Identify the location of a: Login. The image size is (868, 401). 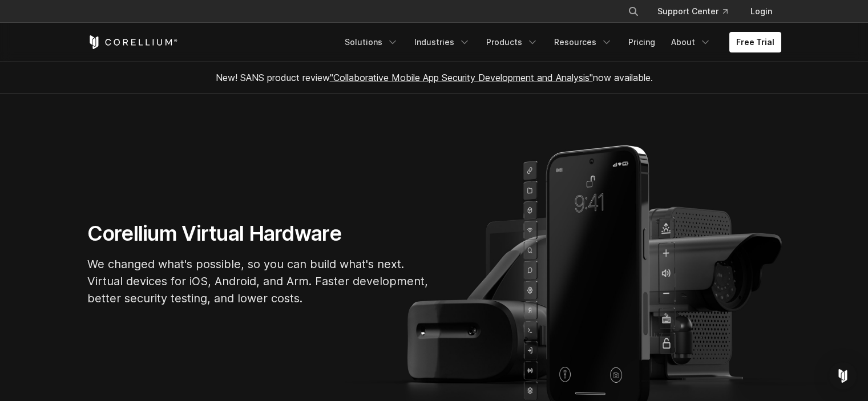
(762, 12).